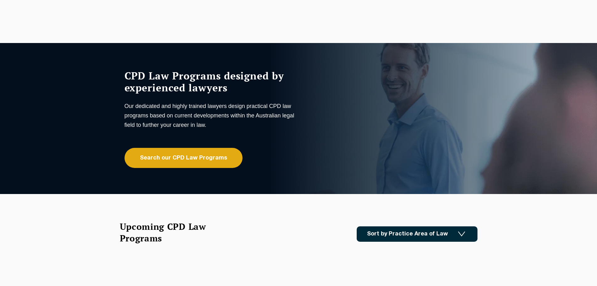 This screenshot has height=286, width=597. What do you see at coordinates (171, 232) in the screenshot?
I see `h2: Upcoming CPD Law Programs` at bounding box center [171, 232].